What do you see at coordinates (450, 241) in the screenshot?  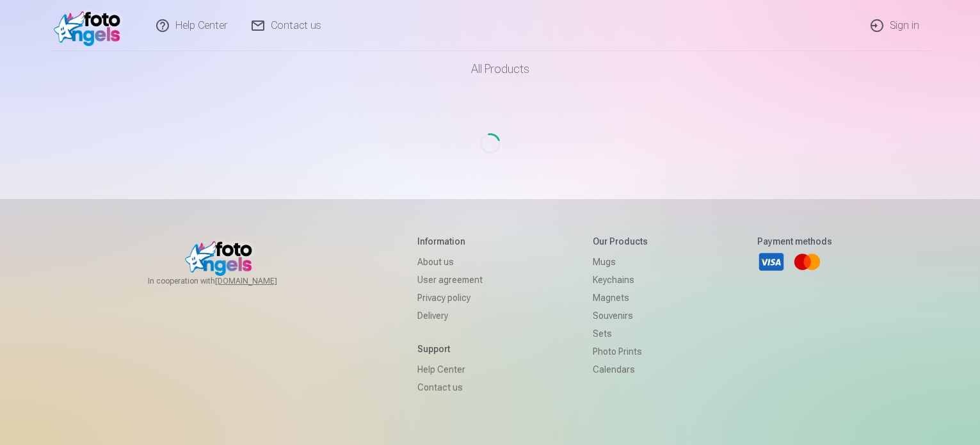 I see `h5: Information` at bounding box center [450, 241].